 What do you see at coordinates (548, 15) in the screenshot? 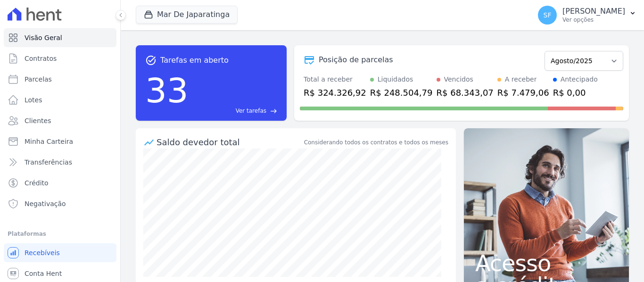
I see `span: SF` at bounding box center [548, 15].